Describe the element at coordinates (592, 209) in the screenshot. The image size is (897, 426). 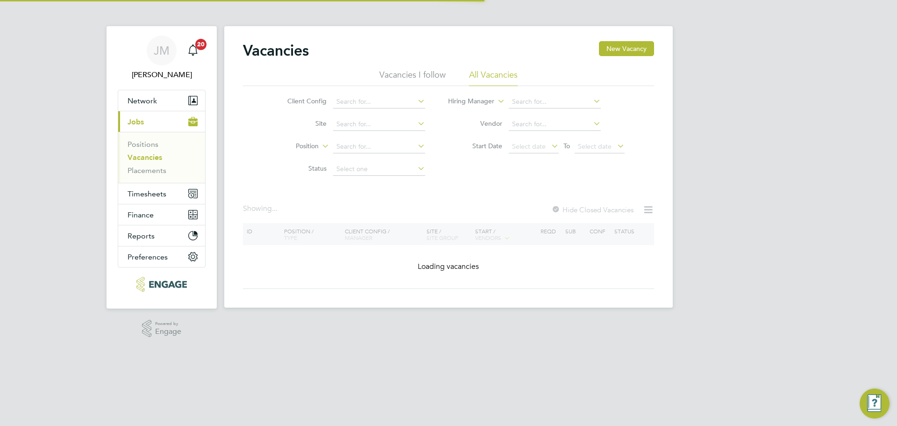
I see `label: Hide Closed Vacancies` at that location.